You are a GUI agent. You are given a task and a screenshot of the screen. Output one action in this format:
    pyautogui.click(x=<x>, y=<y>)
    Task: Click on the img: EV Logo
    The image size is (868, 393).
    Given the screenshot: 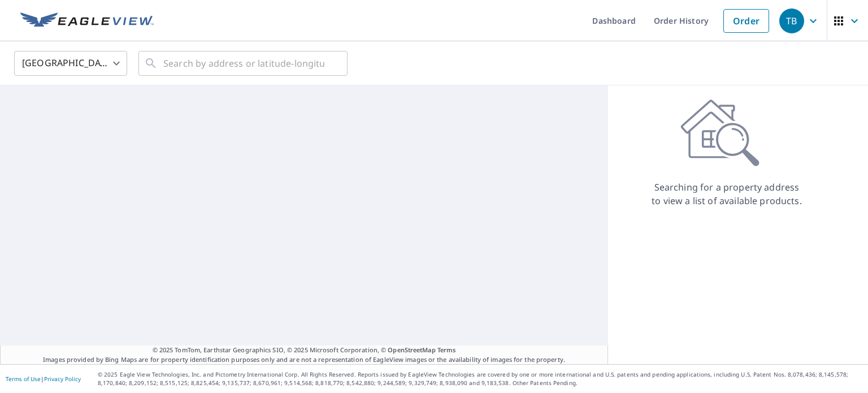 What is the action you would take?
    pyautogui.click(x=87, y=21)
    